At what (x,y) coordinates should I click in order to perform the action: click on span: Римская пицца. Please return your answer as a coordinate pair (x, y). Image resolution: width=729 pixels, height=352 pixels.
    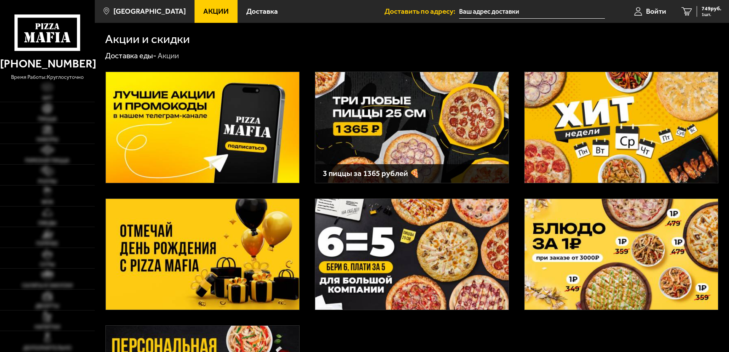
    Looking at the image, I should click on (47, 161).